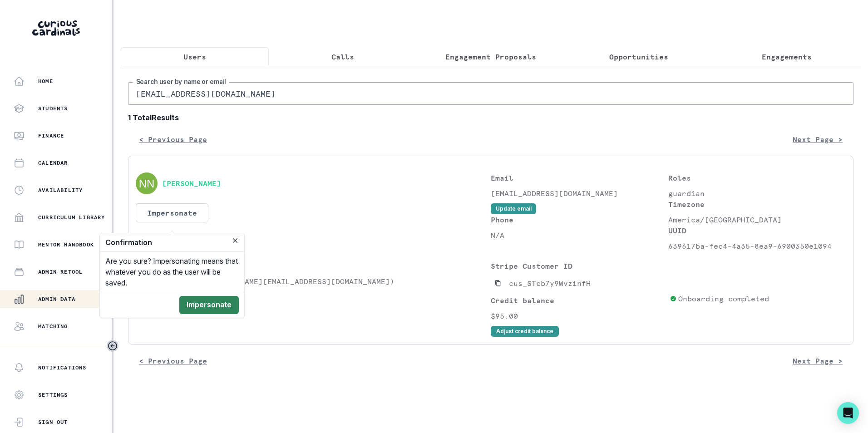  I want to click on p: Calls, so click(343, 56).